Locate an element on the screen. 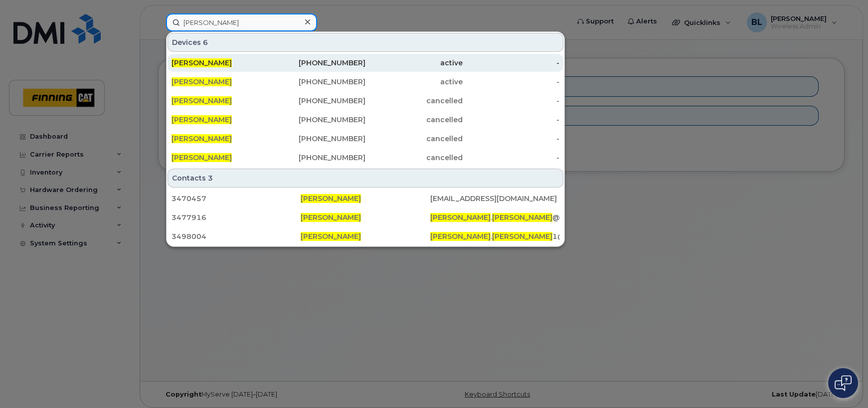 The width and height of the screenshot is (868, 408). div: 3470457 is located at coordinates (236, 198).